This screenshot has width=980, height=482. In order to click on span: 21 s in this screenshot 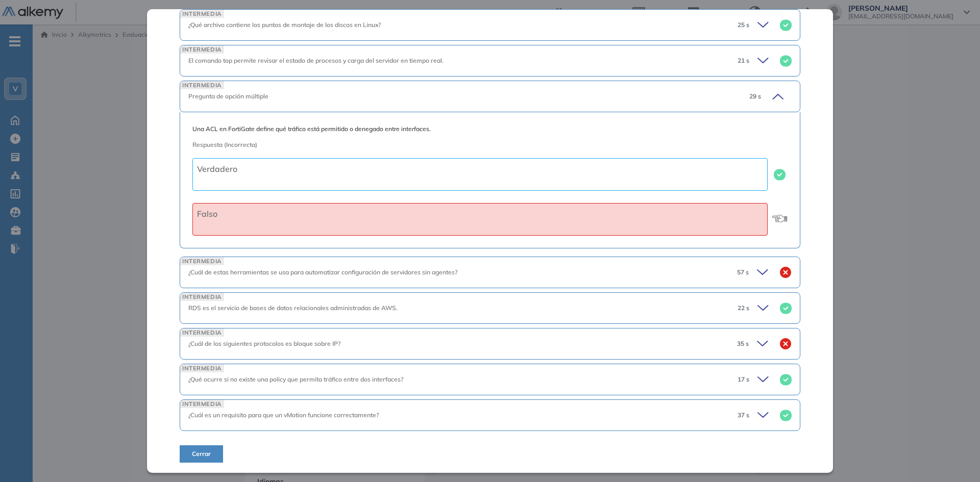, I will do `click(743, 61)`.